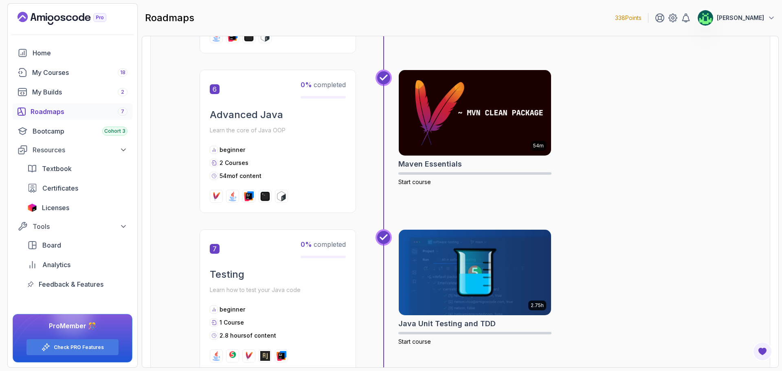  What do you see at coordinates (72, 347) in the screenshot?
I see `button: Check PRO Features` at bounding box center [72, 347].